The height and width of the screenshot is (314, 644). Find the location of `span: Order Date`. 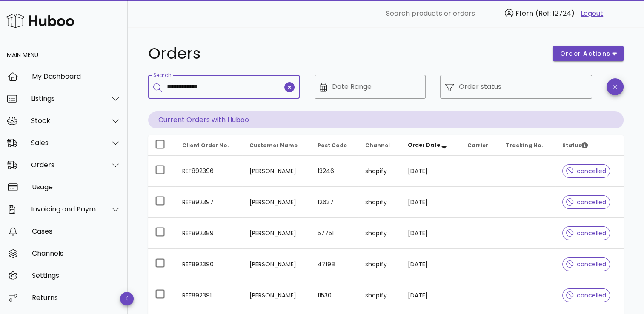

span: Order Date is located at coordinates (424, 144).